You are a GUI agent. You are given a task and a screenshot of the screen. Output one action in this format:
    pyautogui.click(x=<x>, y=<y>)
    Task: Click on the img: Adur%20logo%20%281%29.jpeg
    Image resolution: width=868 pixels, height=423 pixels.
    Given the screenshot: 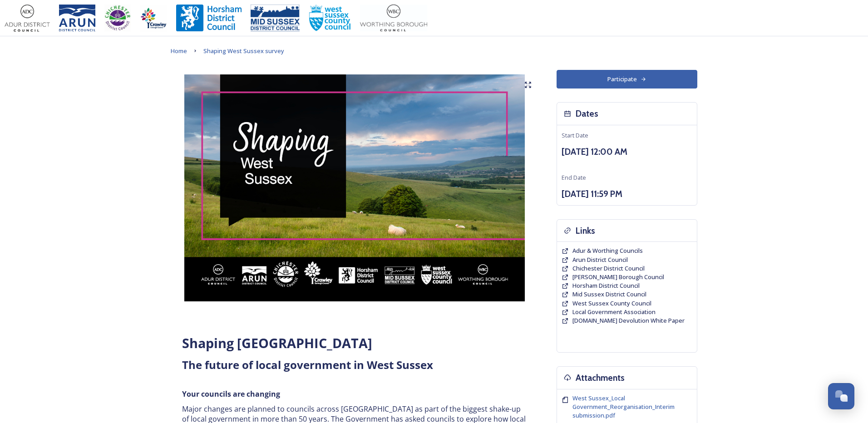 What is the action you would take?
    pyautogui.click(x=27, y=18)
    